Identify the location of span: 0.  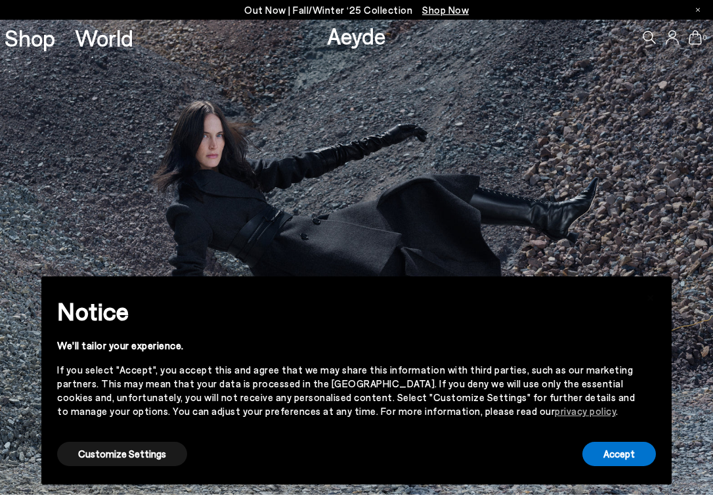
(705, 37).